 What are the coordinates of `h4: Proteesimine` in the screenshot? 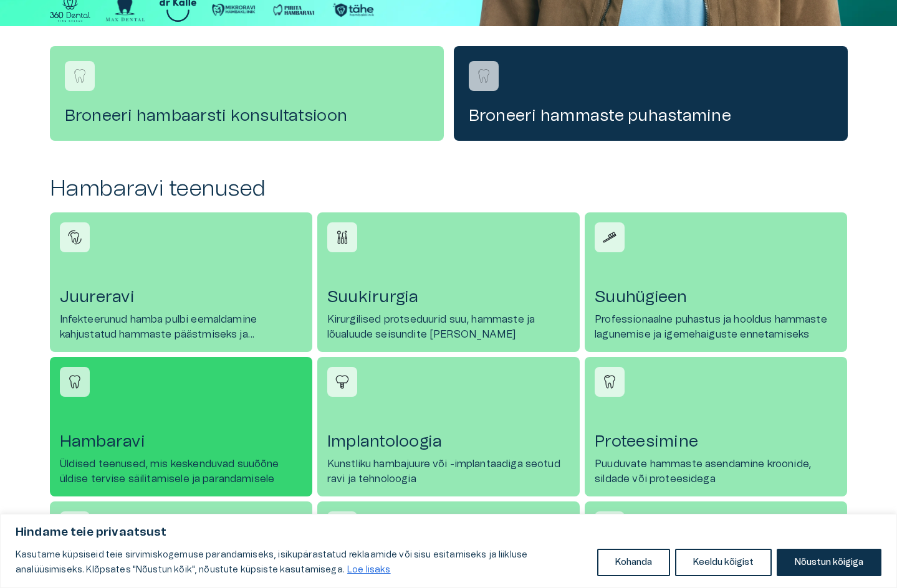 It's located at (716, 441).